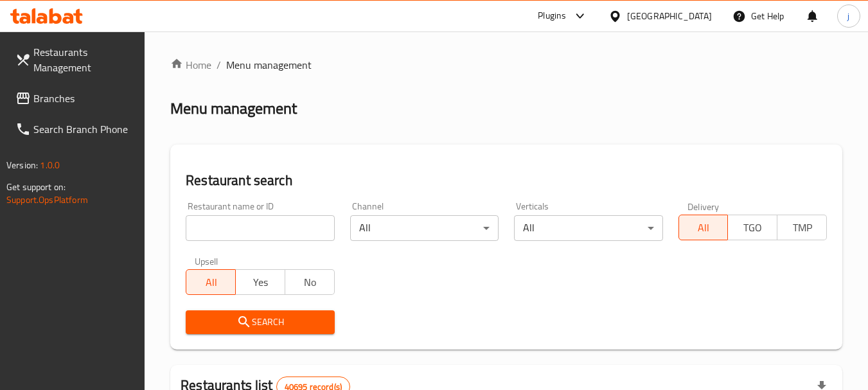 The width and height of the screenshot is (868, 390). What do you see at coordinates (22, 165) in the screenshot?
I see `span: Version:` at bounding box center [22, 165].